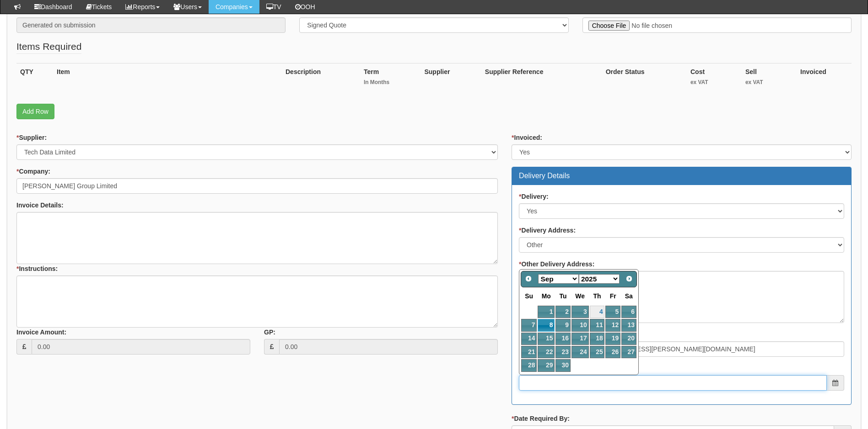 The image size is (868, 429). I want to click on a: 22, so click(546, 352).